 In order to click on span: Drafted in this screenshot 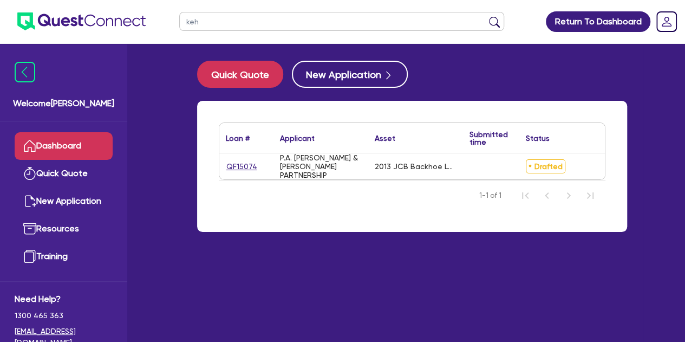, I will do `click(546, 166)`.